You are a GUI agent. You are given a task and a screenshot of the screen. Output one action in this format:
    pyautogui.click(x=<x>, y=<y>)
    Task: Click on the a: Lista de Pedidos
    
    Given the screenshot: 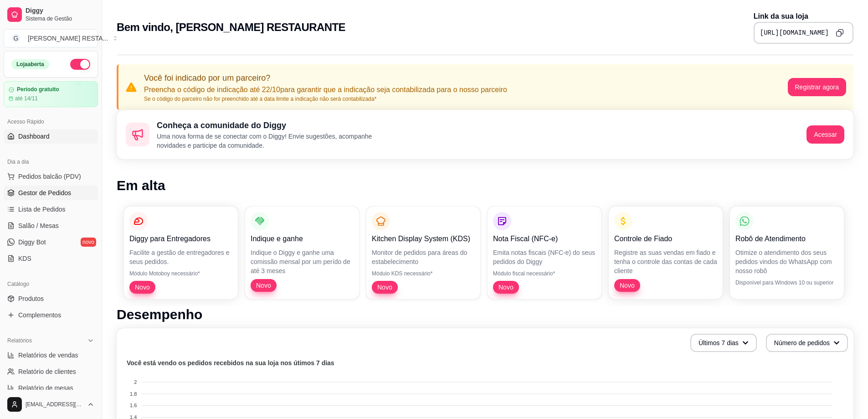 What is the action you would take?
    pyautogui.click(x=50, y=209)
    